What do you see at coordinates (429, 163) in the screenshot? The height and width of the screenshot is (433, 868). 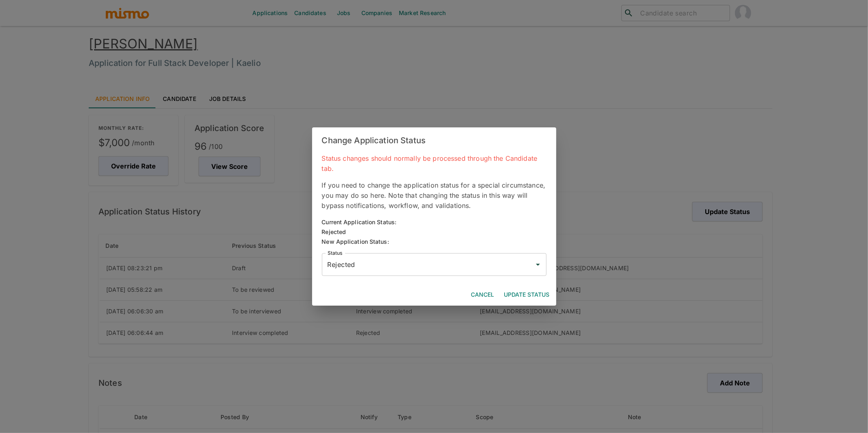 I see `span: Status changes should normally be processed through the Candidate tab.` at bounding box center [429, 163].